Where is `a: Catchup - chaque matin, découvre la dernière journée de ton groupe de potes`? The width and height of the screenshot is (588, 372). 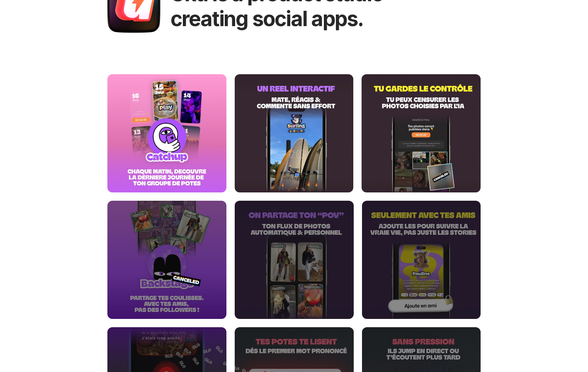 a: Catchup - chaque matin, découvre la dernière journée de ton groupe de potes is located at coordinates (166, 133).